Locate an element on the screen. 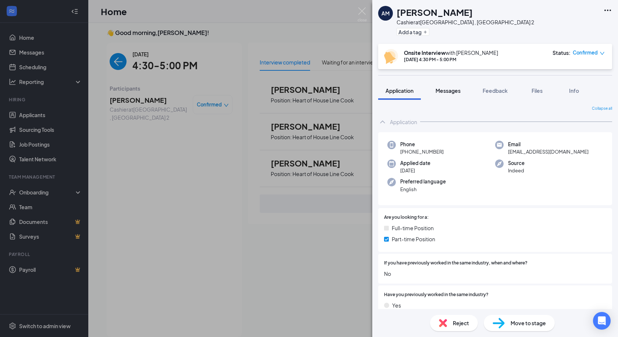 The width and height of the screenshot is (618, 337). button: PlusAdd a tag is located at coordinates (413, 32).